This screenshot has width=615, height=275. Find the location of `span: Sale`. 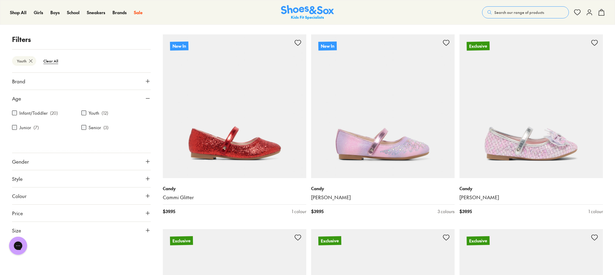

span: Sale is located at coordinates (138, 12).